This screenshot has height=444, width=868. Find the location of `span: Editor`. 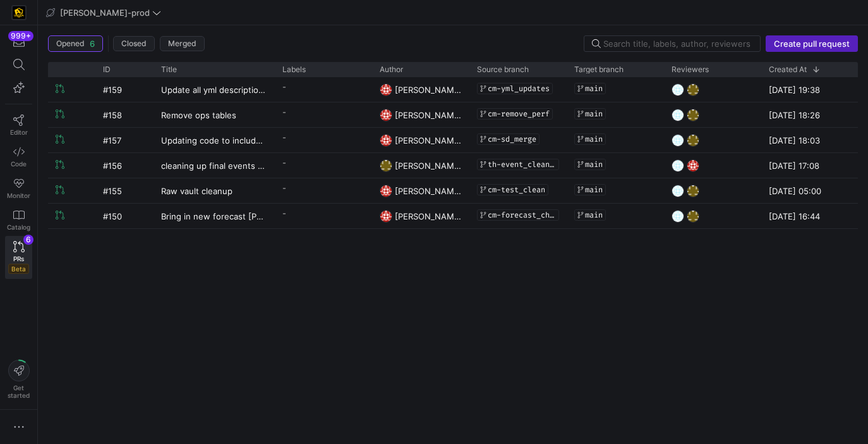

span: Editor is located at coordinates (19, 132).